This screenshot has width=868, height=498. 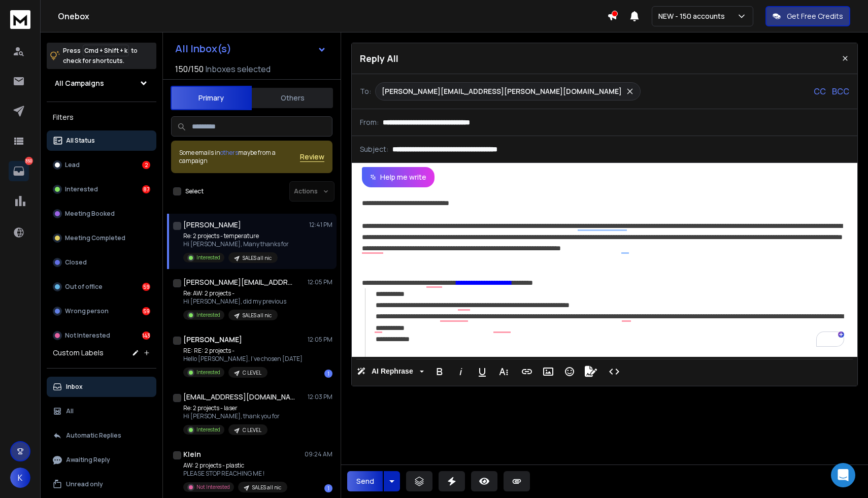 What do you see at coordinates (390, 372) in the screenshot?
I see `button: AI Rephrase` at bounding box center [390, 372].